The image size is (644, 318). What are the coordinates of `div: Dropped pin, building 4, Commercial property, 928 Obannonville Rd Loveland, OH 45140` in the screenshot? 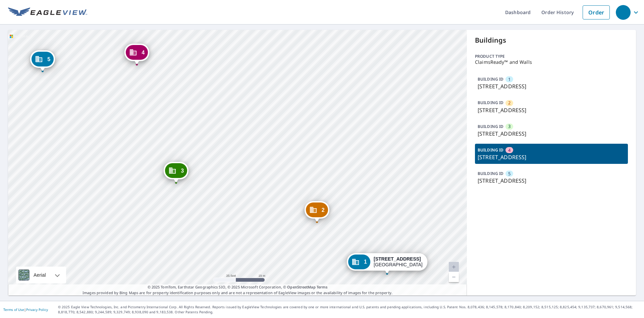 It's located at (137, 54).